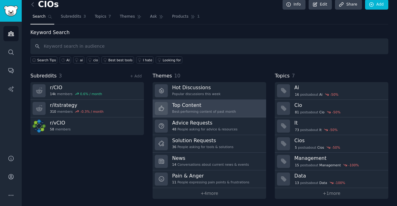 This screenshot has height=206, width=397. I want to click on button: Search Tips, so click(44, 60).